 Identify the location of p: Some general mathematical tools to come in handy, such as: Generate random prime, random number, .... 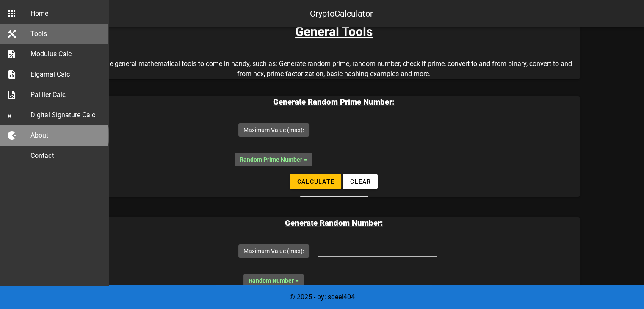
(334, 69).